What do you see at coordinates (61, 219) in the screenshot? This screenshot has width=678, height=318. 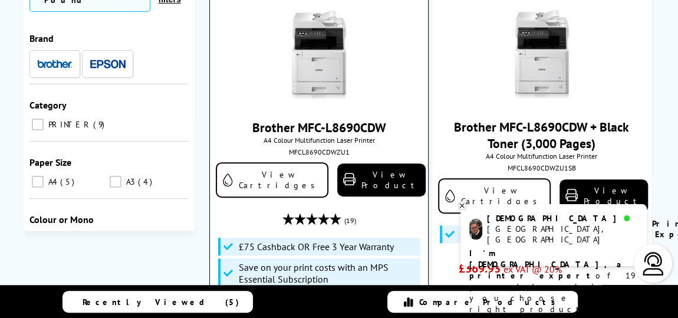 I see `span: Colour or Mono` at bounding box center [61, 219].